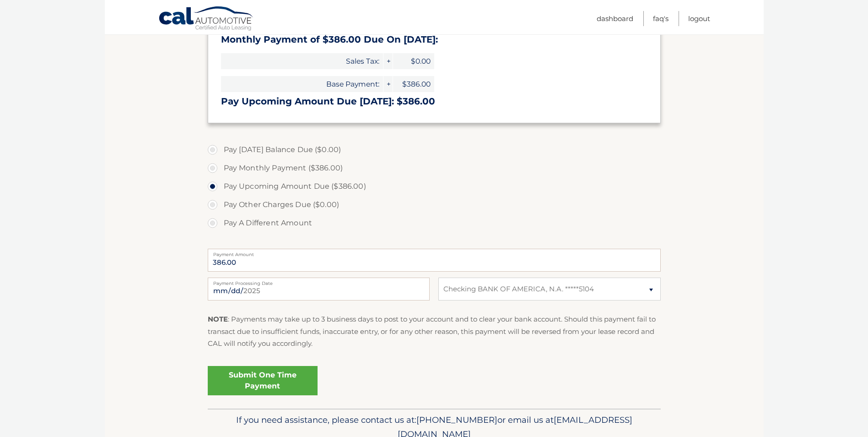 Image resolution: width=868 pixels, height=437 pixels. Describe the element at coordinates (699, 19) in the screenshot. I see `a: Logout` at that location.